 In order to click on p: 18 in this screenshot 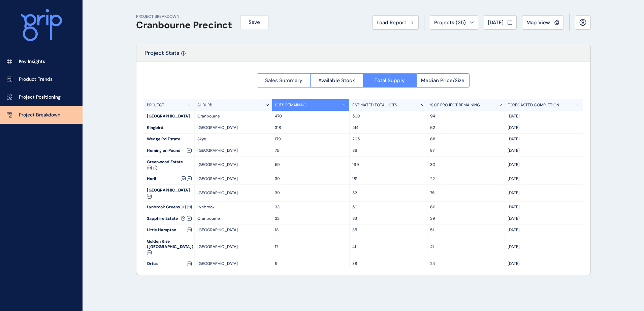, I will do `click(311, 230)`.